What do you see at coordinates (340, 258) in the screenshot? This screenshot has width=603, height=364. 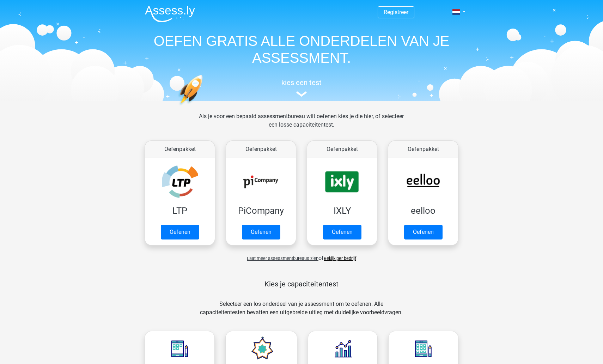 I see `a: Bekijk per bedrijf` at bounding box center [340, 258].